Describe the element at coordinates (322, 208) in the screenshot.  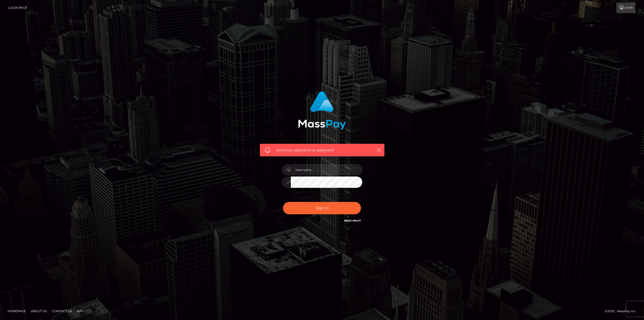
I see `button: Sign in` at that location.